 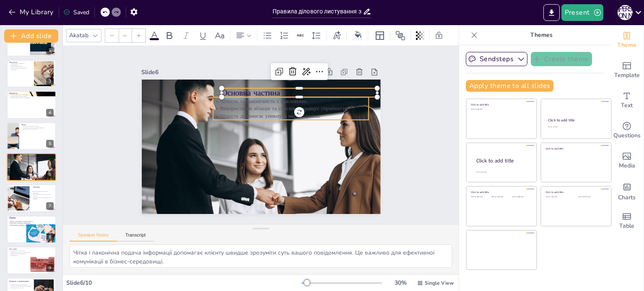 What do you see at coordinates (503, 172) in the screenshot?
I see `div: Click to add body` at bounding box center [503, 172].